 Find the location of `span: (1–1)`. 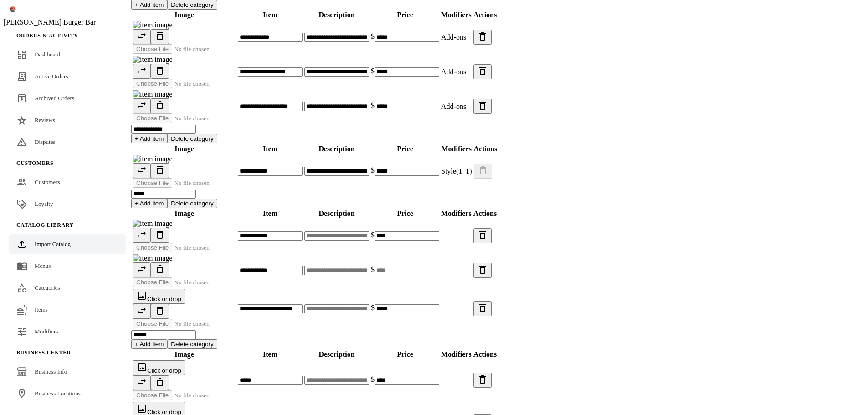

span: (1–1) is located at coordinates (464, 171).